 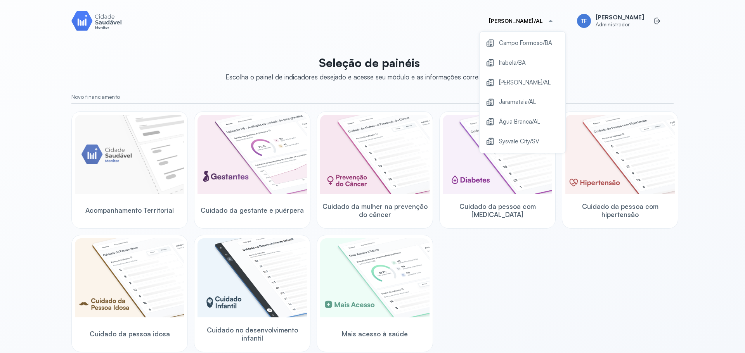 What do you see at coordinates (375, 278) in the screenshot?
I see `img: healthcare-greater-access.png` at bounding box center [375, 278].